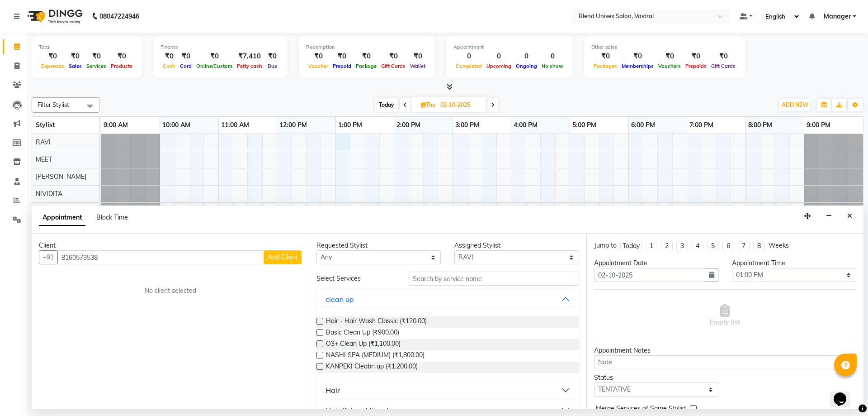  Describe the element at coordinates (43, 142) in the screenshot. I see `span: RAVI` at that location.